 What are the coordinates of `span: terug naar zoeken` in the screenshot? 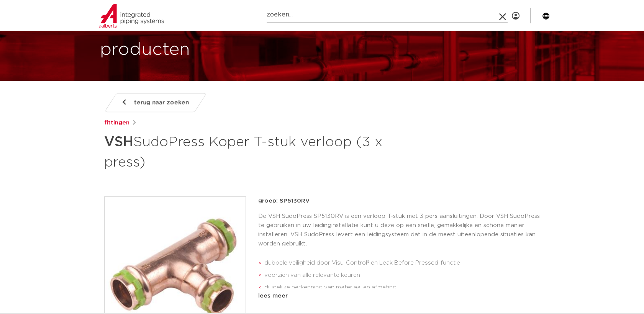 It's located at (162, 103).